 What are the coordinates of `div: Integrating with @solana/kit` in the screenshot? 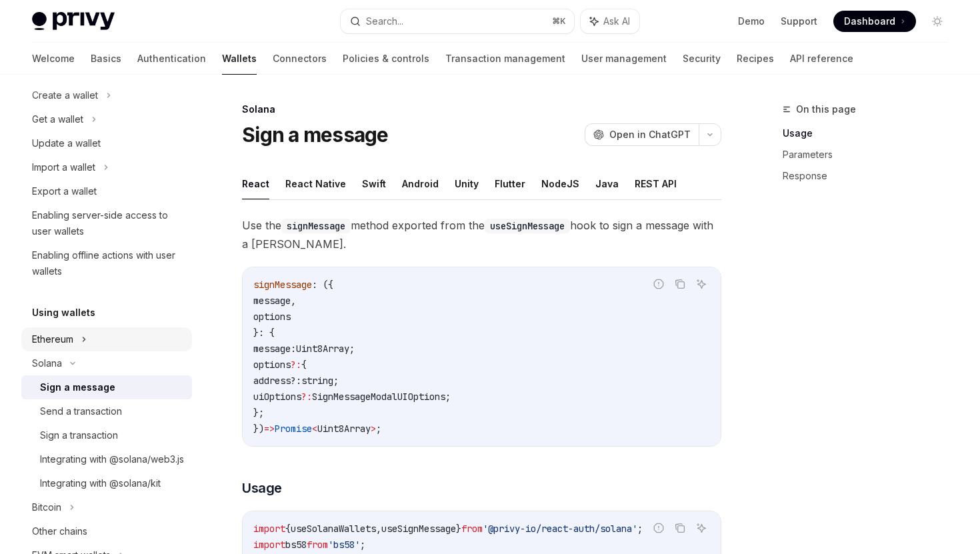 It's located at (100, 483).